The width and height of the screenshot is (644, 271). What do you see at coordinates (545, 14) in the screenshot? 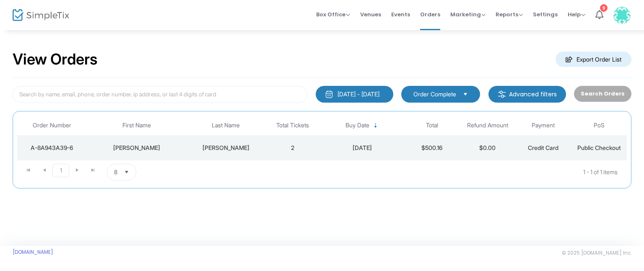
I see `span: Settings` at bounding box center [545, 14].